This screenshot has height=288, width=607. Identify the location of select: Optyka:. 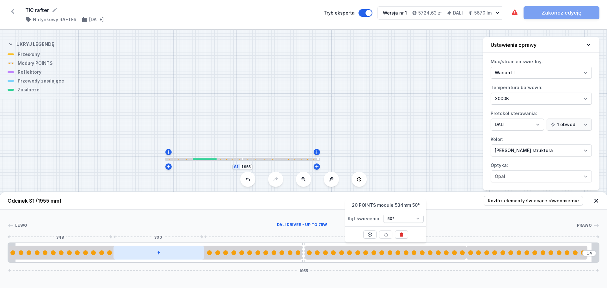
(541, 176).